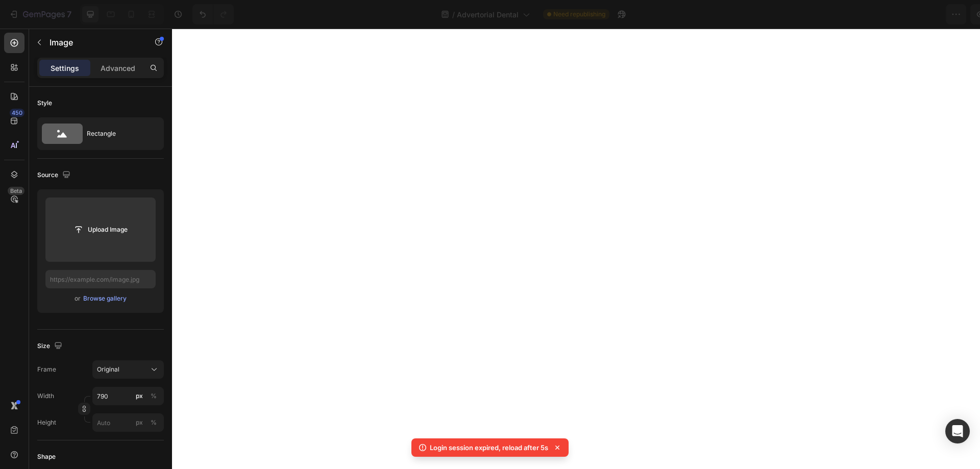 The image size is (980, 469). I want to click on div: Publish, so click(934, 14).